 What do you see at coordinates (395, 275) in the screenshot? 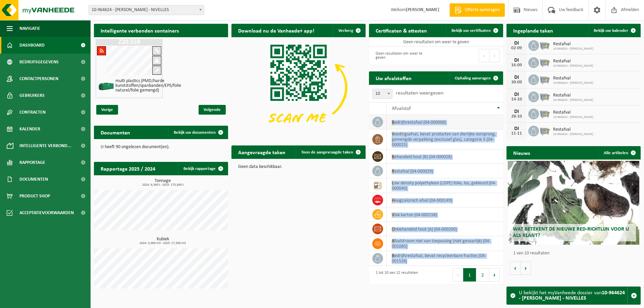
I see `div: 1 tot 10 van 12 resultaten` at bounding box center [395, 275].